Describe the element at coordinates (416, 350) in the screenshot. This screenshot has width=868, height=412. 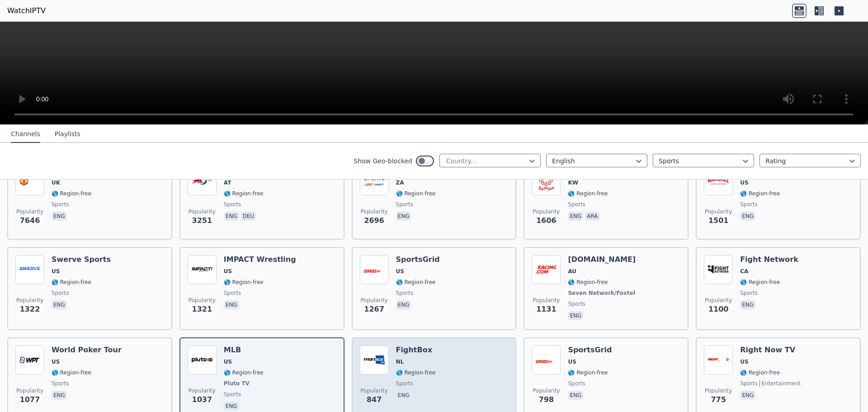
I see `h6: FightBox` at that location.